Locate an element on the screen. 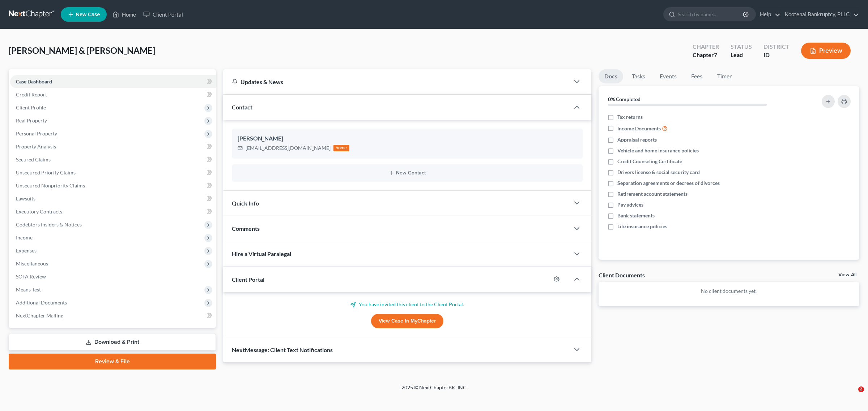 The image size is (868, 411). span: NextMessage: Client Text Notifications is located at coordinates (282, 349).